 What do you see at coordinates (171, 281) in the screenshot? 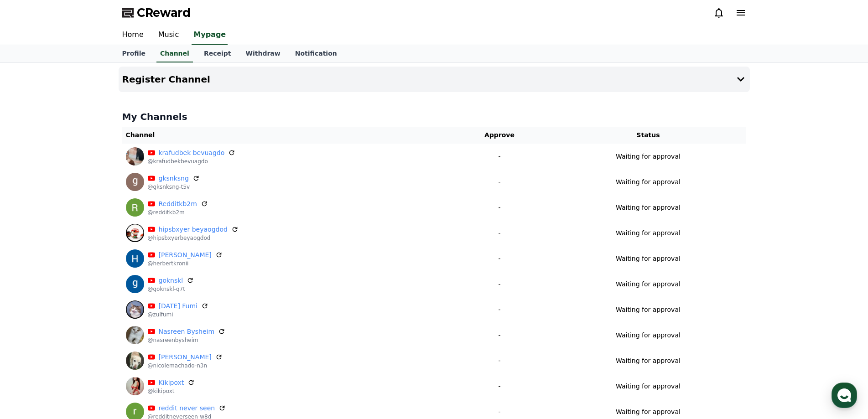
I see `a: goknskl` at bounding box center [171, 281].